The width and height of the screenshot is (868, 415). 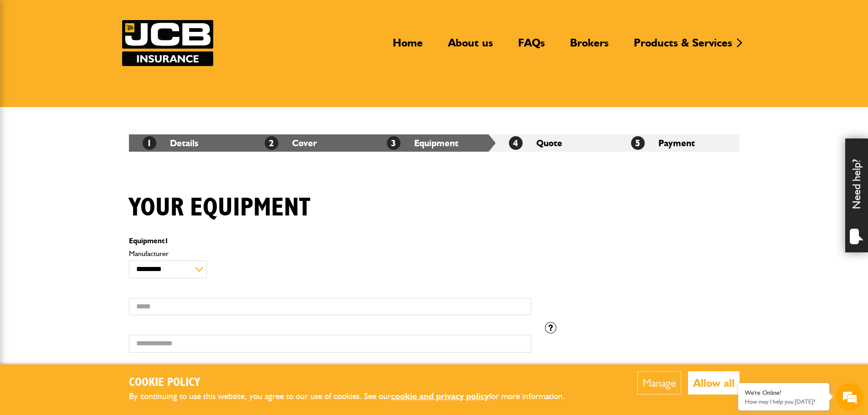 What do you see at coordinates (556, 143) in the screenshot?
I see `li: Quote` at bounding box center [556, 143].